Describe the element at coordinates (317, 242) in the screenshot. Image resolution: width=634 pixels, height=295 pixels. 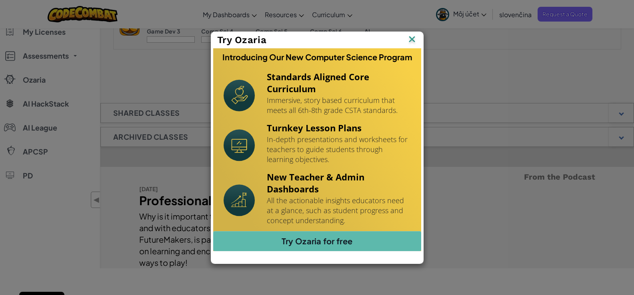
I see `a: Try Ozaria for free` at that location.